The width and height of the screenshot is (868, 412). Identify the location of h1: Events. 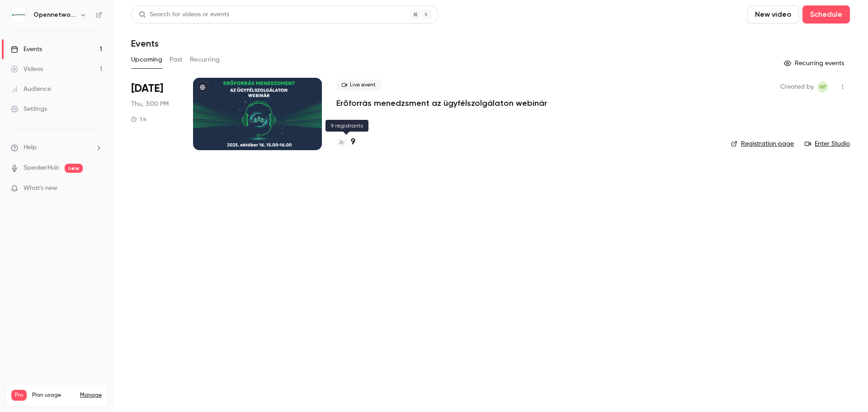
(145, 43).